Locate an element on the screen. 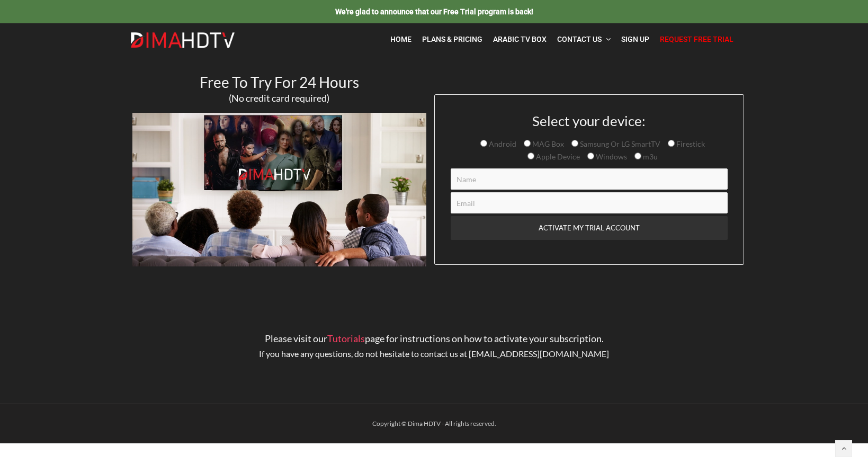 The width and height of the screenshot is (868, 473). input: Apple Device is located at coordinates (531, 156).